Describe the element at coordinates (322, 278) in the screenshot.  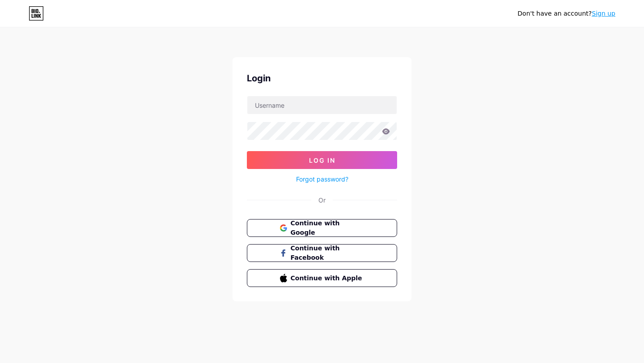
I see `a: Continue with Apple` at that location.